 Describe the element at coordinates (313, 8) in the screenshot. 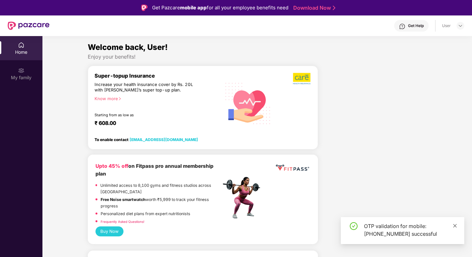

I see `a: Download Now` at that location.